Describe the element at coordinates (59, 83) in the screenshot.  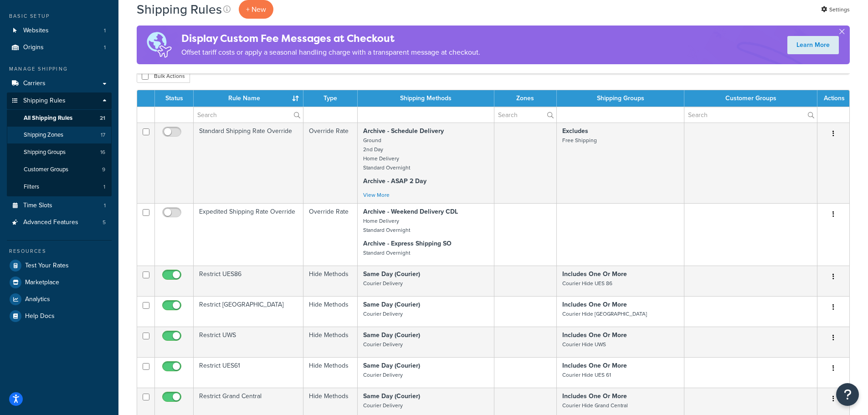
I see `li: Carriers` at that location.